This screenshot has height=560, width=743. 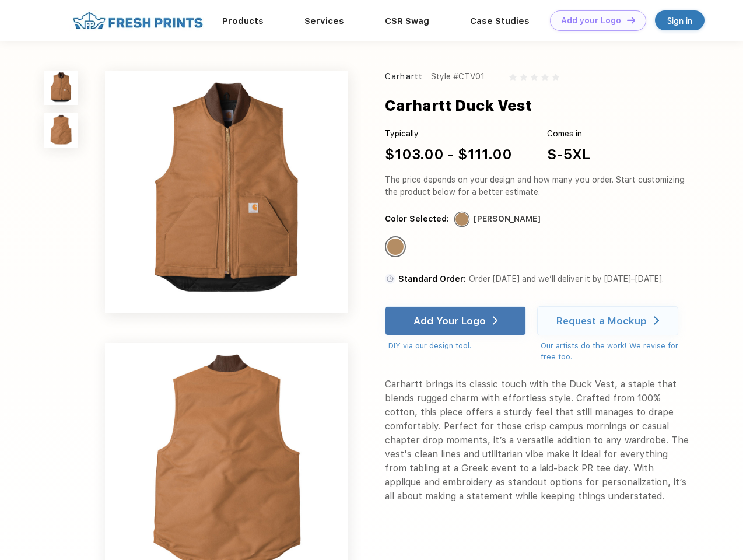 I want to click on div: Carhartt Duck Vest, so click(x=458, y=105).